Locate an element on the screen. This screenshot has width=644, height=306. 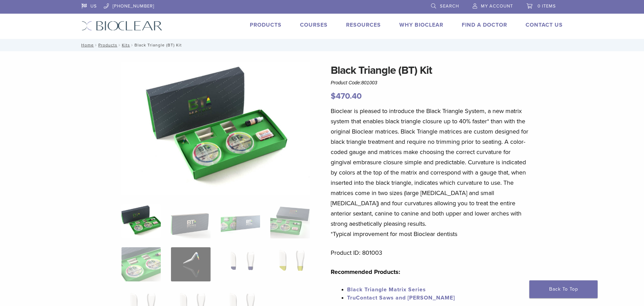
span: 801003 is located at coordinates (369, 83).